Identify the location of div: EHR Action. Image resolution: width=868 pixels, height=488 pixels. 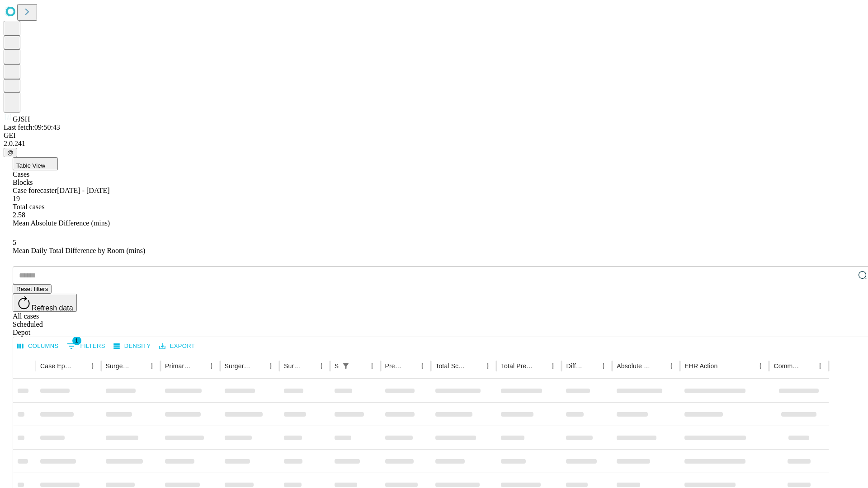
(701, 366).